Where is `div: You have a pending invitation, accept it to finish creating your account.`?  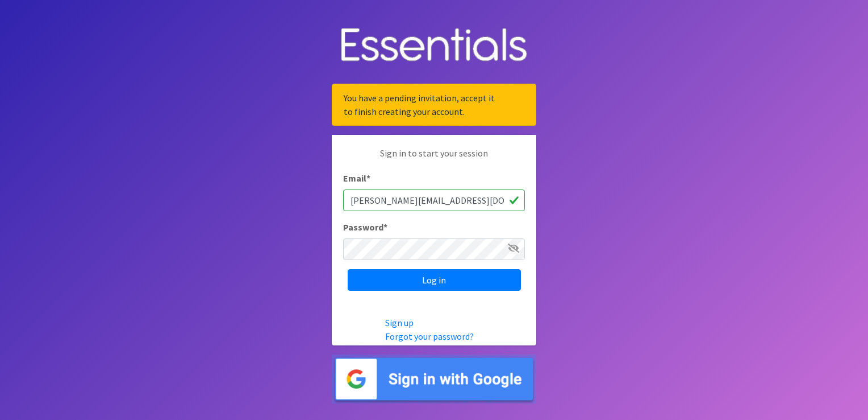
div: You have a pending invitation, accept it to finish creating your account. is located at coordinates (434, 105).